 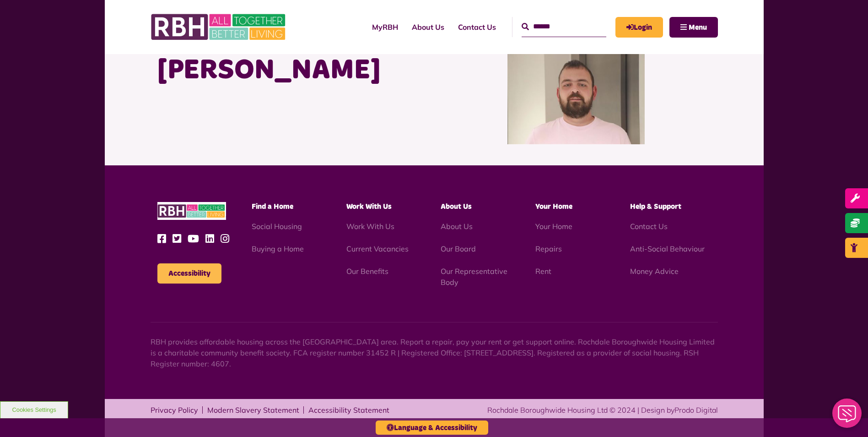 I want to click on a: Our Benefits, so click(x=367, y=271).